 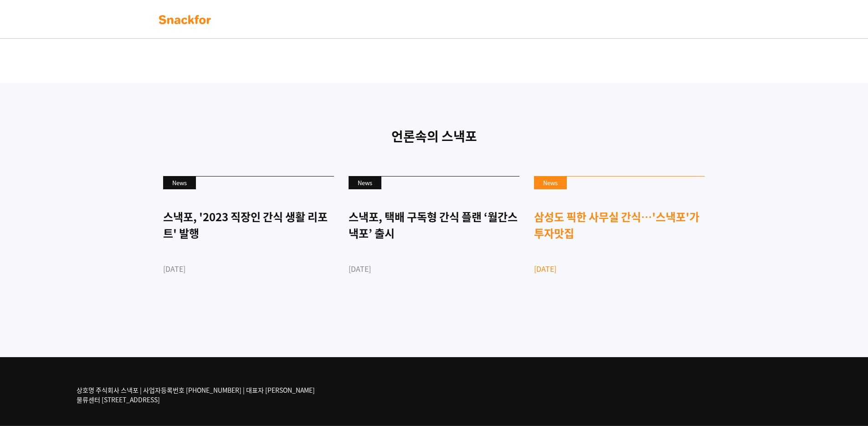 I want to click on div: 스낵포, 택배 구독형 간식 플랜 ‘월간스낵포’ 출시, so click(x=434, y=225).